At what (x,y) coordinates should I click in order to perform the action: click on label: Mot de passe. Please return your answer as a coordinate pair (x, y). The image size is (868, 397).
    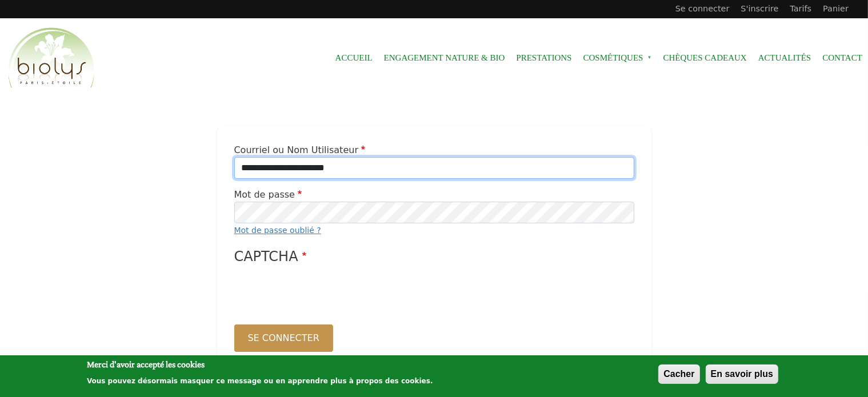
    Looking at the image, I should click on (269, 195).